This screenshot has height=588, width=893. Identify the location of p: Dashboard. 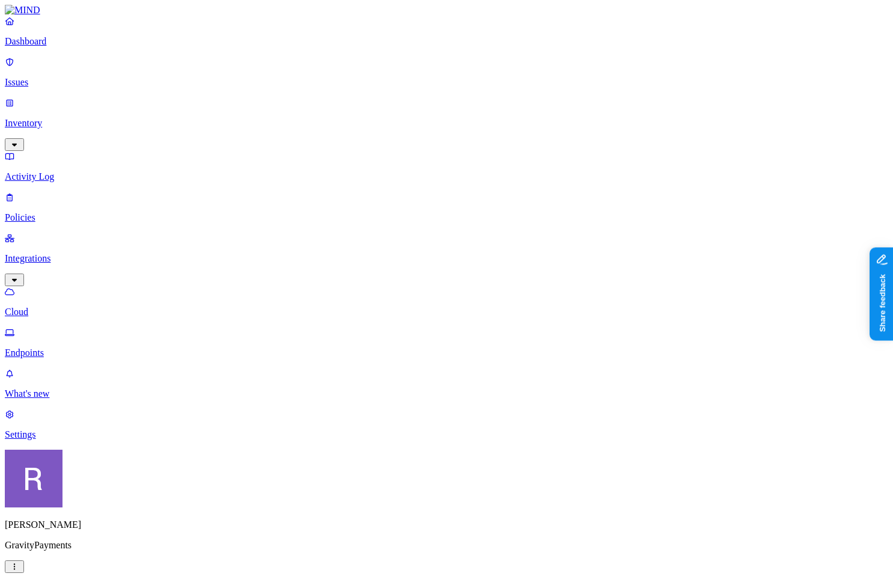
(447, 42).